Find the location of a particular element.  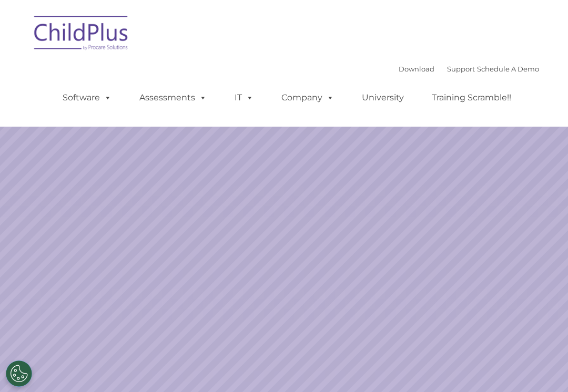

a: Company is located at coordinates (308, 98).